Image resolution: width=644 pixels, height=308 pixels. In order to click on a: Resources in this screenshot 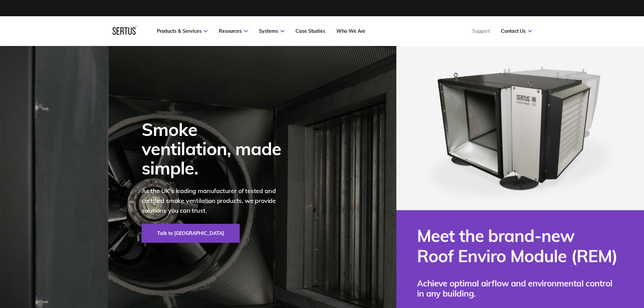, I will do `click(233, 31)`.